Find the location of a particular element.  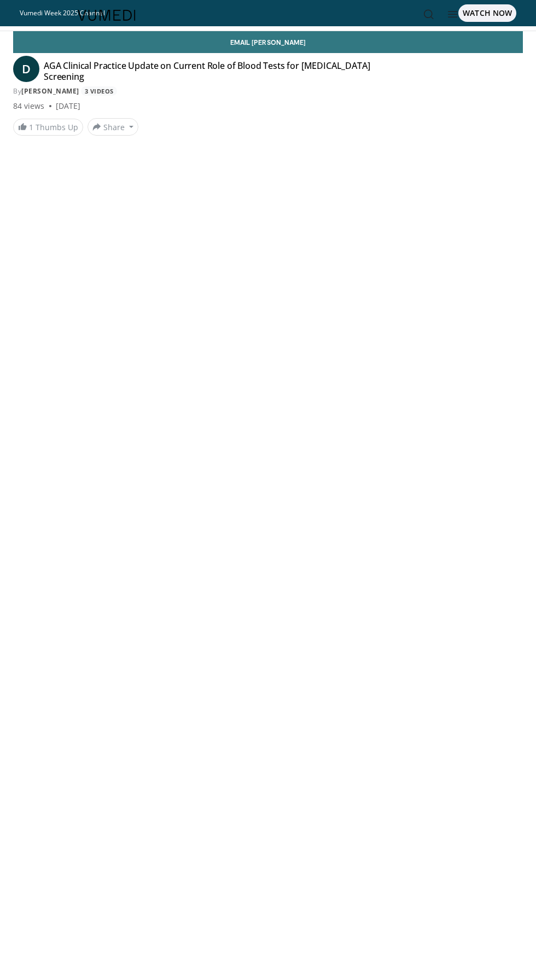

span: 84 views is located at coordinates (29, 106).